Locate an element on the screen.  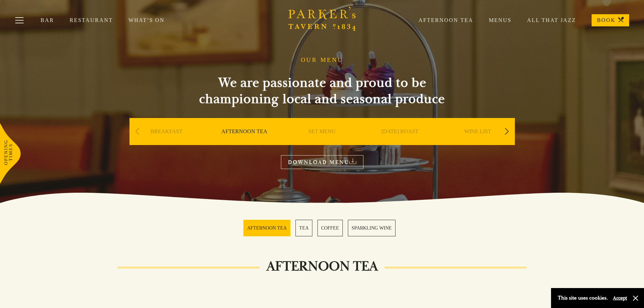
div: 5 / 9 is located at coordinates (478, 142).